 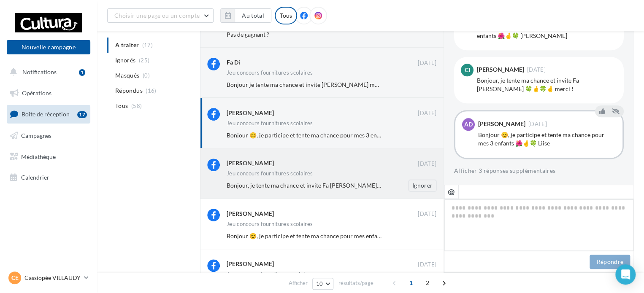 What do you see at coordinates (422, 185) in the screenshot?
I see `button: Ignorer` at bounding box center [422, 185].